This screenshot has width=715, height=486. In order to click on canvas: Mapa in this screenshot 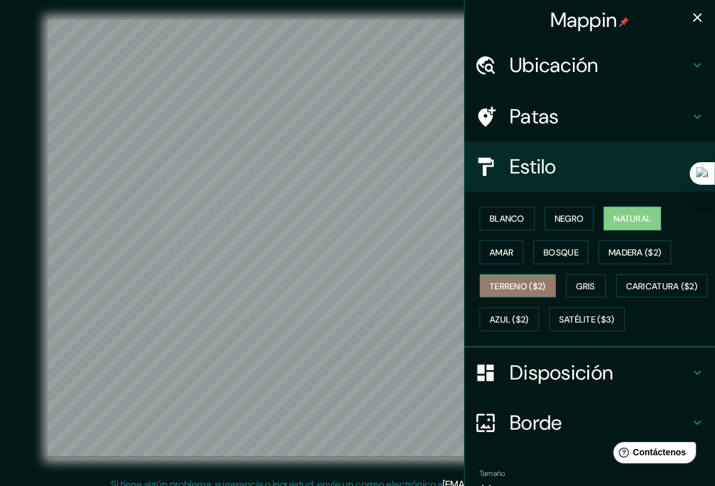, I will do `click(357, 238)`.